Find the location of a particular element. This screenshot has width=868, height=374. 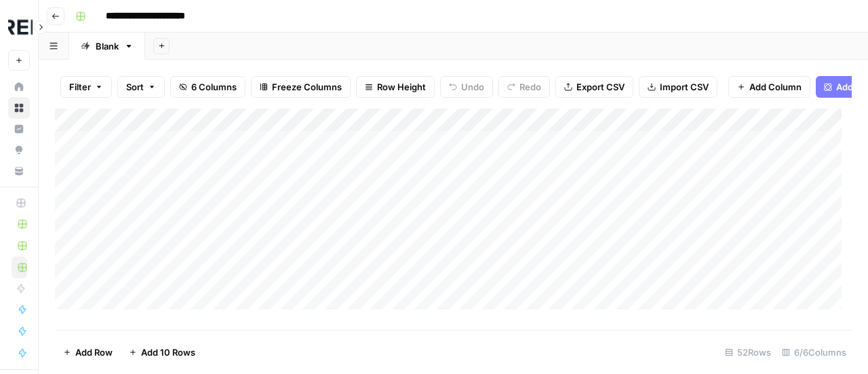

button: Add Column is located at coordinates (769, 87).